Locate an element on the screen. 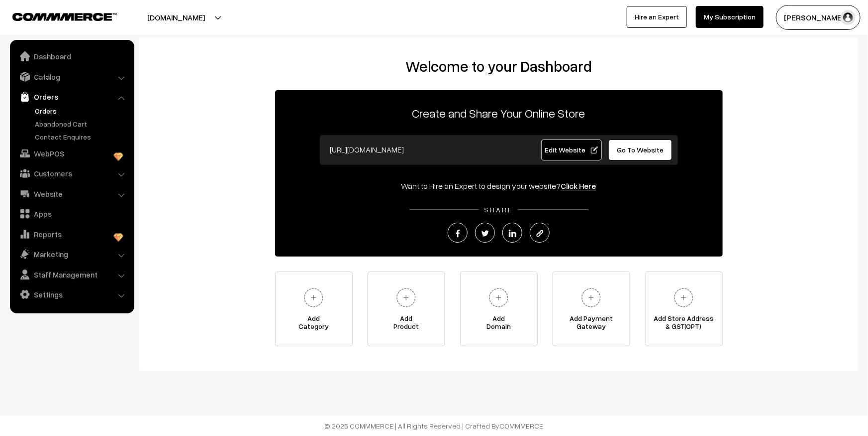 Image resolution: width=868 pixels, height=436 pixels. a: WebPOS is located at coordinates (72, 153).